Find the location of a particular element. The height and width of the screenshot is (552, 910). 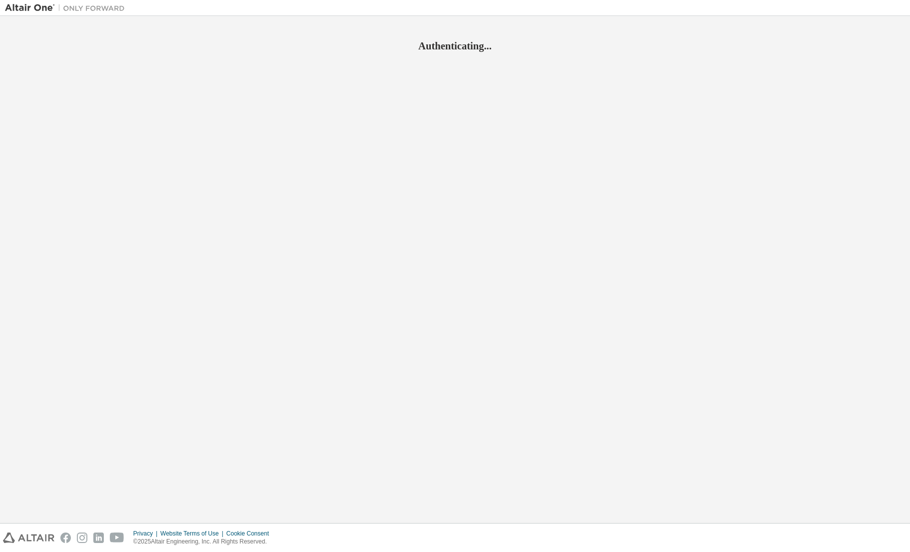

img: linkedin.svg is located at coordinates (98, 538).